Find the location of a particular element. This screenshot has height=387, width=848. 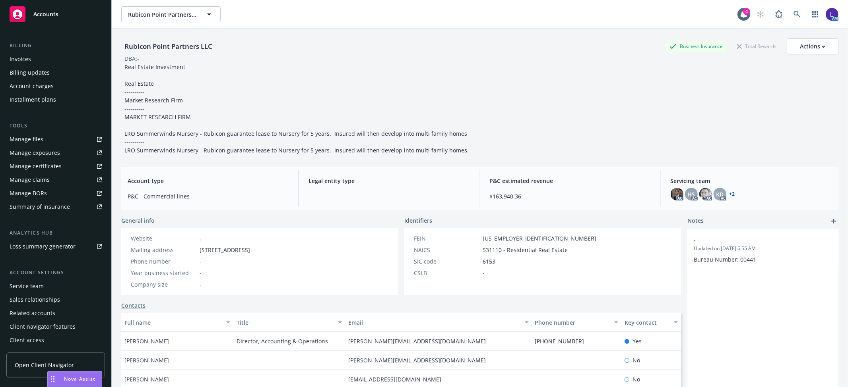

a: Contacts is located at coordinates (133, 306).